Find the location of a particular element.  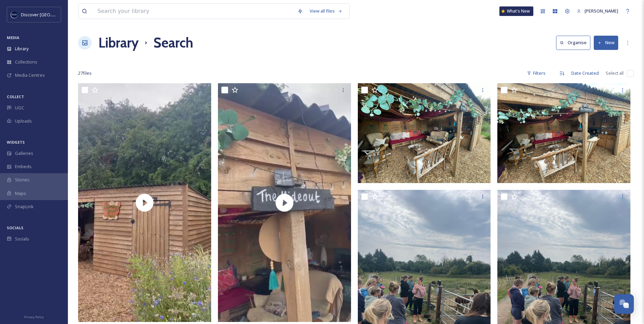

a: View all files is located at coordinates (326, 11).